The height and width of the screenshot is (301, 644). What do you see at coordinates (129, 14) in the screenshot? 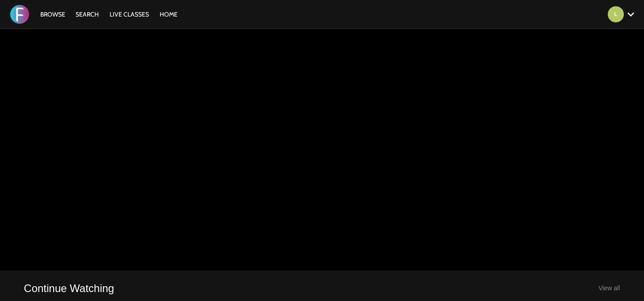
I see `a: LIVE CLASSES` at bounding box center [129, 14].